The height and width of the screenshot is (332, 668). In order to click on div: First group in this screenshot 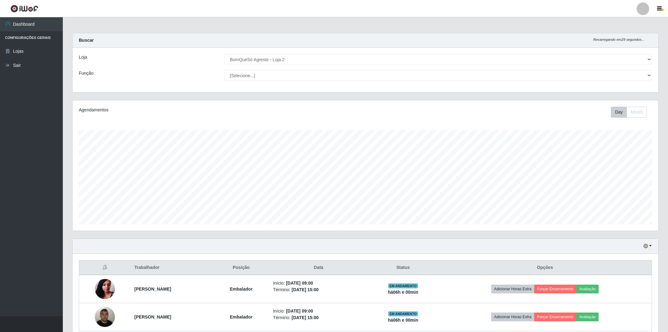, I will do `click(629, 112)`.